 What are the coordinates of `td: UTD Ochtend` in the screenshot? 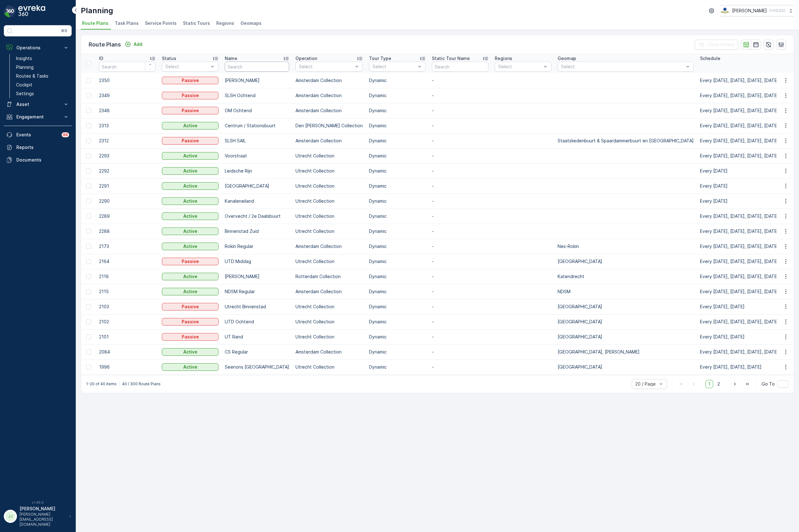 It's located at (256, 322).